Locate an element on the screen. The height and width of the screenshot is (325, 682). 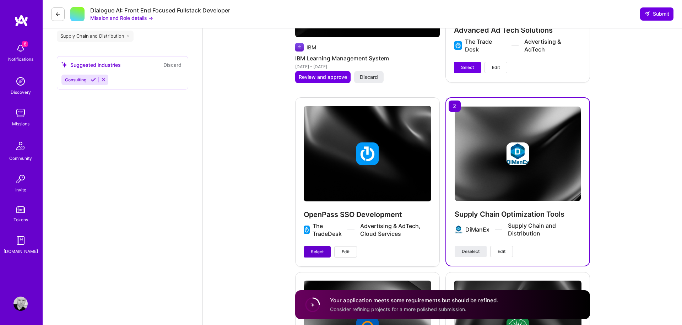
i: Accept is located at coordinates (93, 80).